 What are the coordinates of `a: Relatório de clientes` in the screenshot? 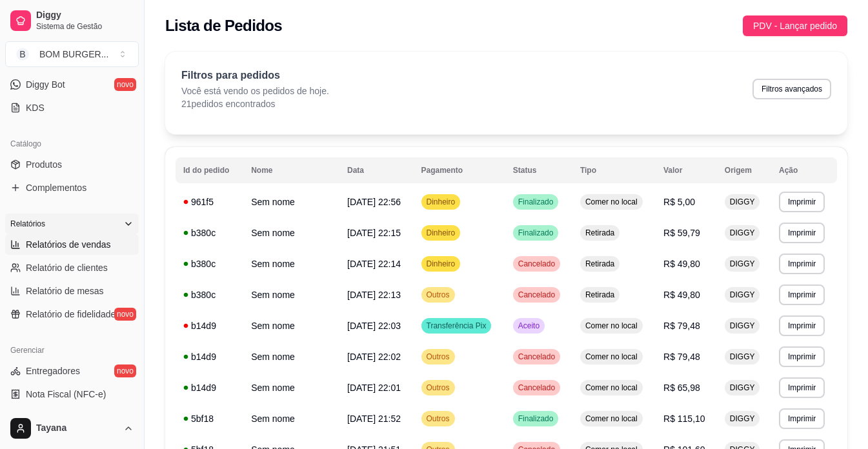 It's located at (72, 268).